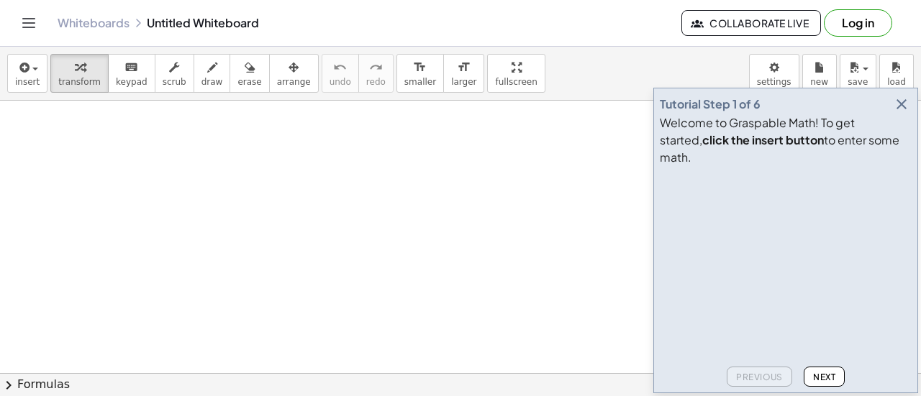 The width and height of the screenshot is (921, 396). I want to click on span: transform, so click(79, 82).